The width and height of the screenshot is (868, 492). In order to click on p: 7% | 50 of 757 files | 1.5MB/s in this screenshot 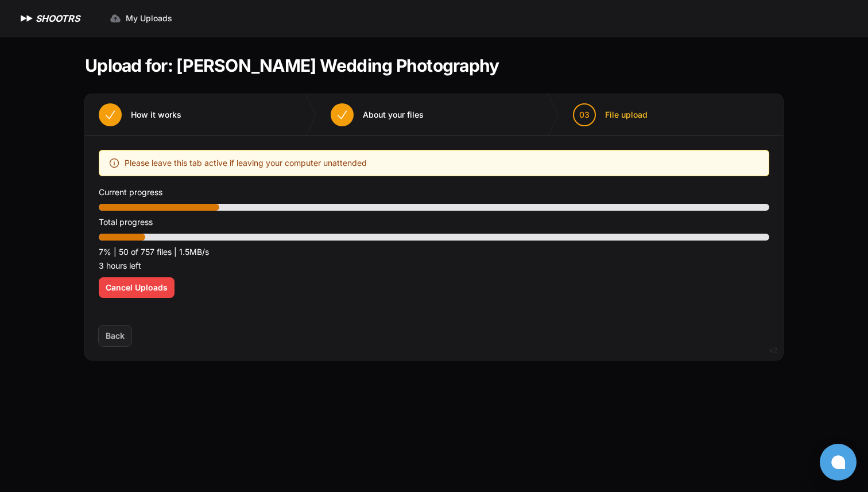, I will do `click(434, 252)`.